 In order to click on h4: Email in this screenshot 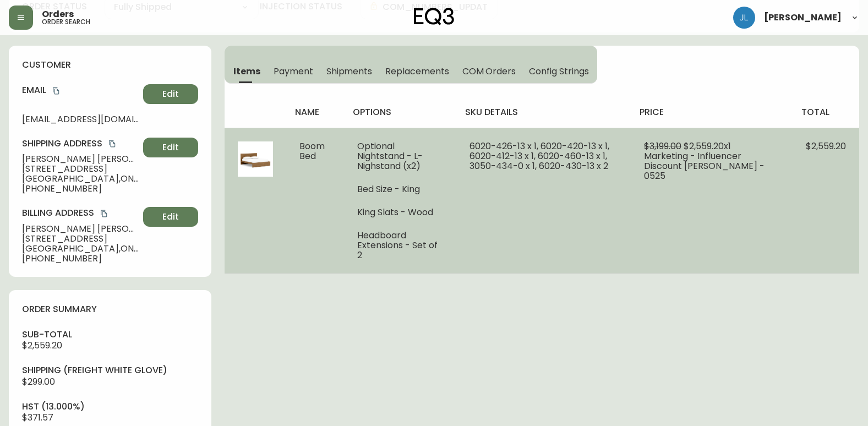, I will do `click(80, 90)`.